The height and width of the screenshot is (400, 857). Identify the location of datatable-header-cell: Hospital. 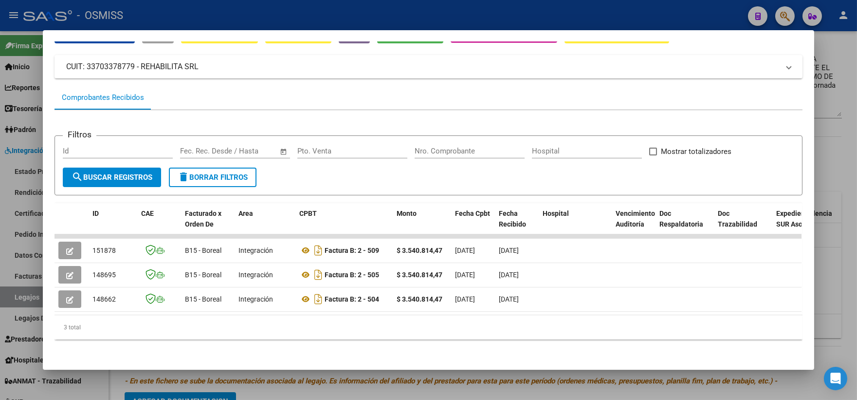
(575, 224).